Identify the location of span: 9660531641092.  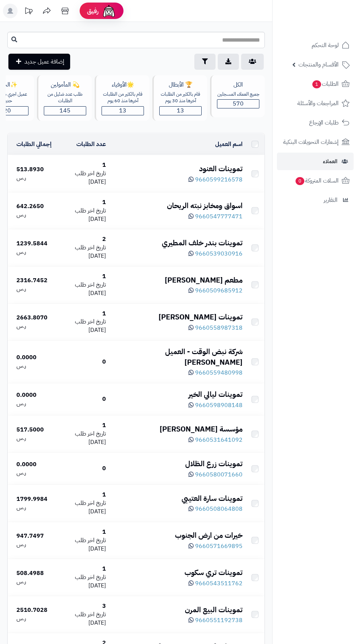
(219, 440).